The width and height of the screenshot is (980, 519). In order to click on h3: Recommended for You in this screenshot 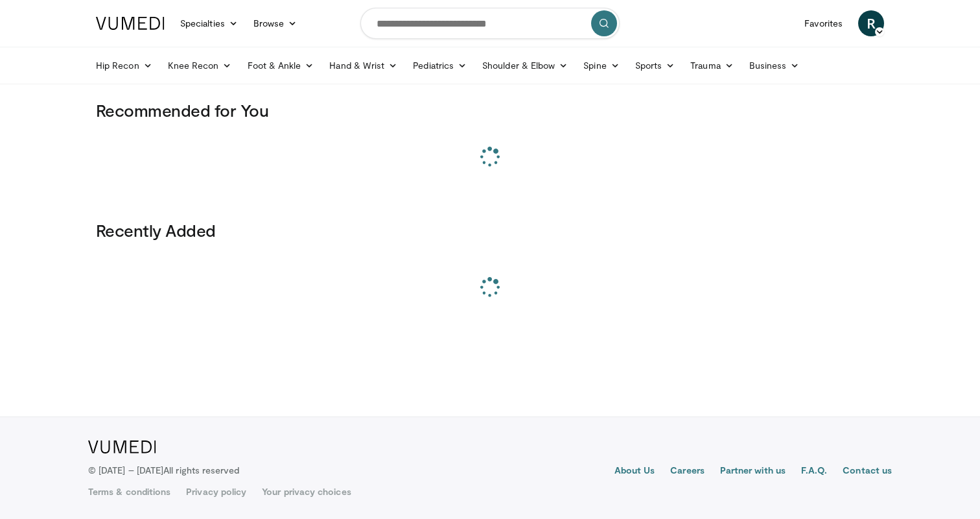, I will do `click(490, 110)`.